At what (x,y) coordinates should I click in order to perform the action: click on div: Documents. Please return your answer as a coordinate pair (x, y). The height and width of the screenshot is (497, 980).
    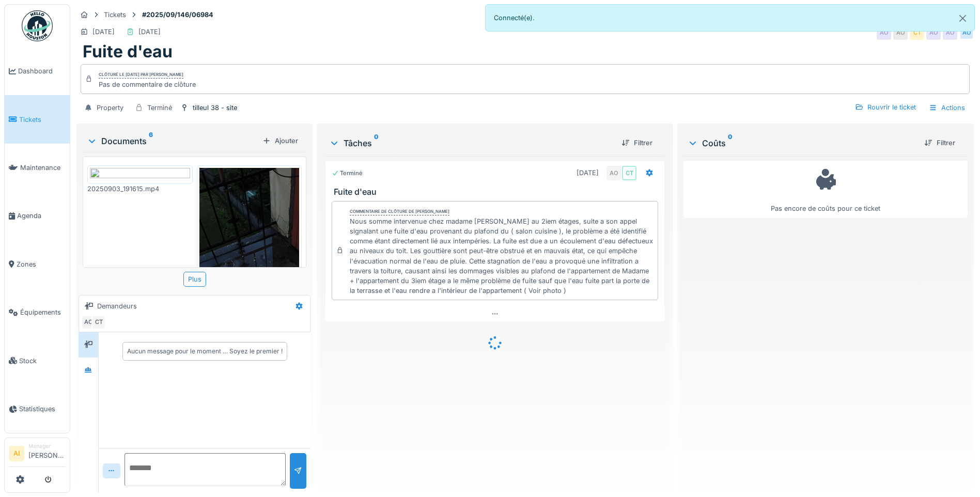
    Looking at the image, I should click on (173, 141).